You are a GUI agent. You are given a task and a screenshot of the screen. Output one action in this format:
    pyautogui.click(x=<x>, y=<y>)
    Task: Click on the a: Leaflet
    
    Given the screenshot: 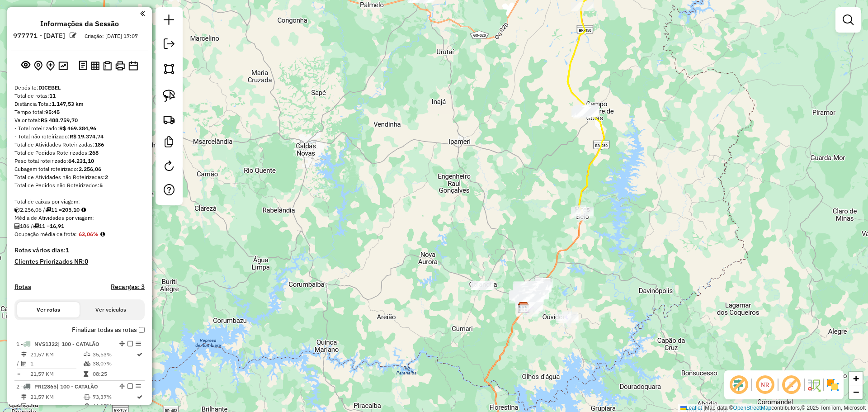 What is the action you would take?
    pyautogui.click(x=692, y=408)
    